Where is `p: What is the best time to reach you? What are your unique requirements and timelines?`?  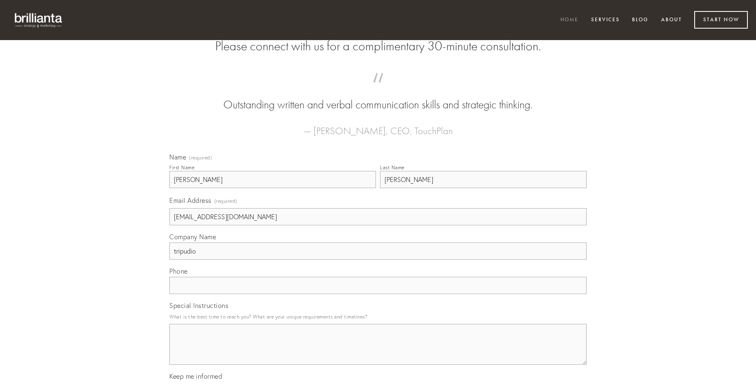
p: What is the best time to reach you? What are your unique requirements and timelines? is located at coordinates (378, 317).